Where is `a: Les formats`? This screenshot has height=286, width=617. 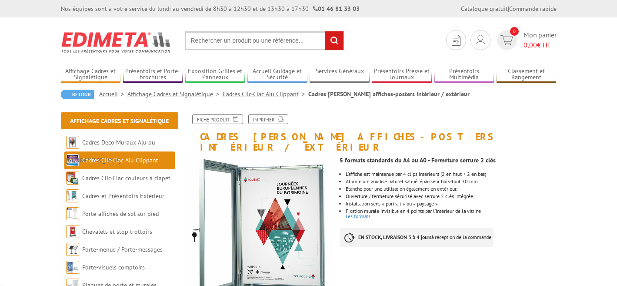 a: Les formats is located at coordinates (358, 216).